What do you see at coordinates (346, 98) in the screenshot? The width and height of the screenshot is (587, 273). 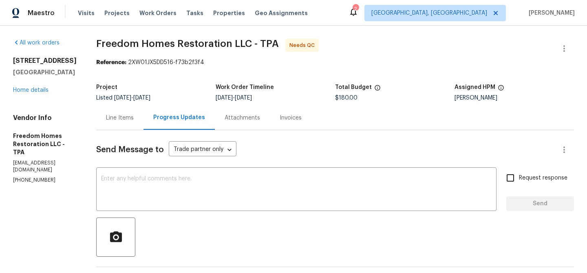 I see `span: $180.00` at bounding box center [346, 98].